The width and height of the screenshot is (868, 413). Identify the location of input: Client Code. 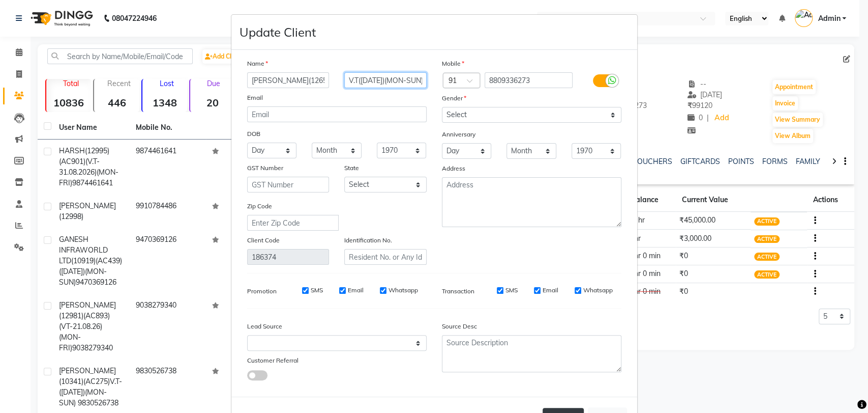
(288, 256).